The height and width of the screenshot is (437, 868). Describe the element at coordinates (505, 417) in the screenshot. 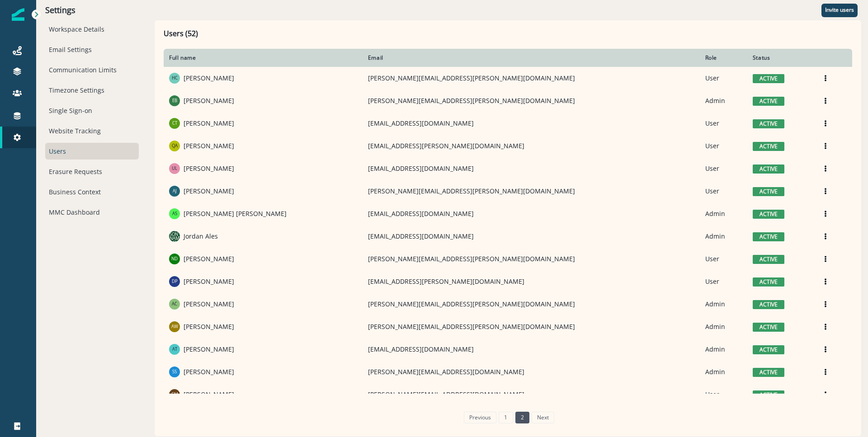

I see `a: Page 1` at that location.